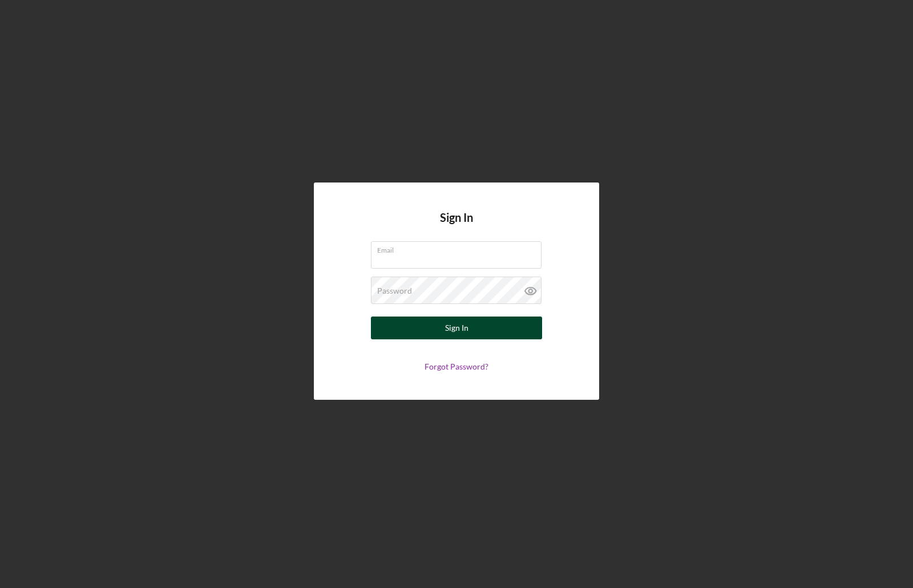 The height and width of the screenshot is (588, 913). I want to click on button: Sign In, so click(457, 328).